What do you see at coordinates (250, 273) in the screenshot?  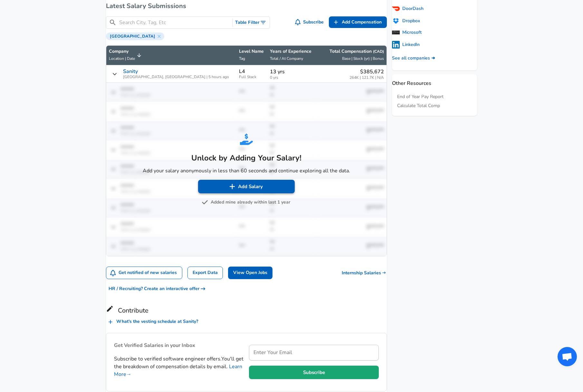 I see `a: View Open Jobs` at bounding box center [250, 273].